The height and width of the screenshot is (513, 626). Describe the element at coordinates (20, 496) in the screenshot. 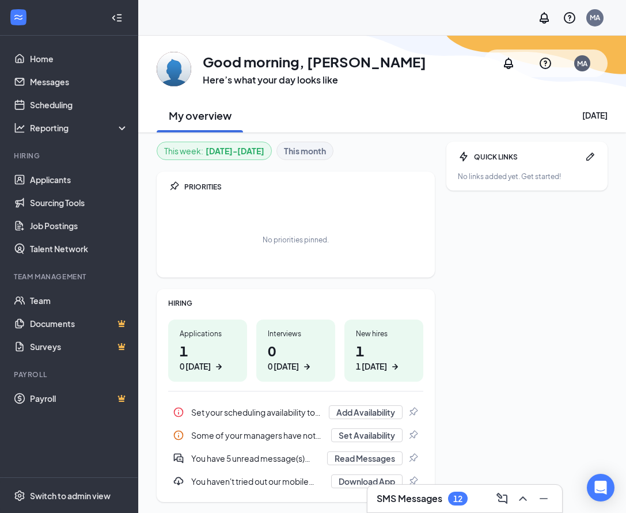

I see `svg: Settings` at that location.